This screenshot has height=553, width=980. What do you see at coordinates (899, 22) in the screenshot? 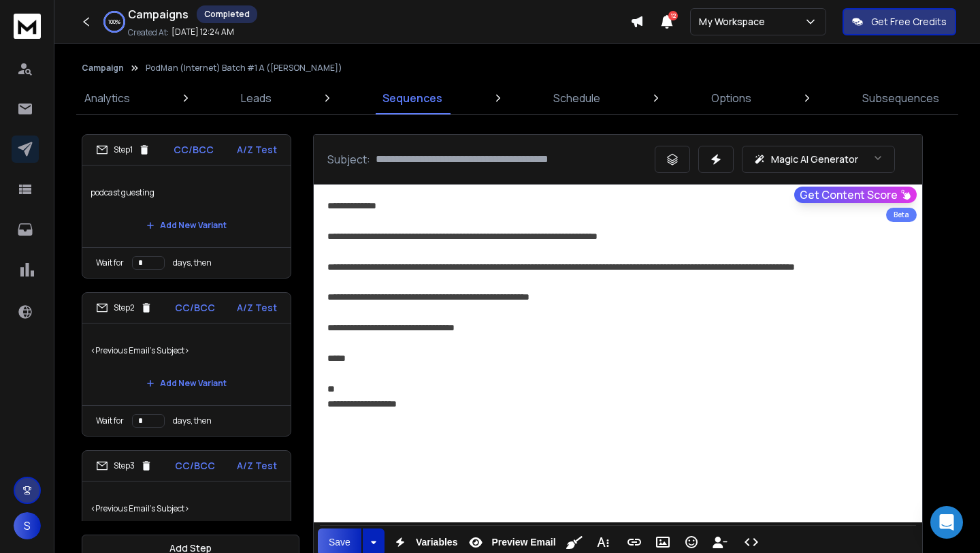
I see `button: Get Free Credits` at bounding box center [899, 22].